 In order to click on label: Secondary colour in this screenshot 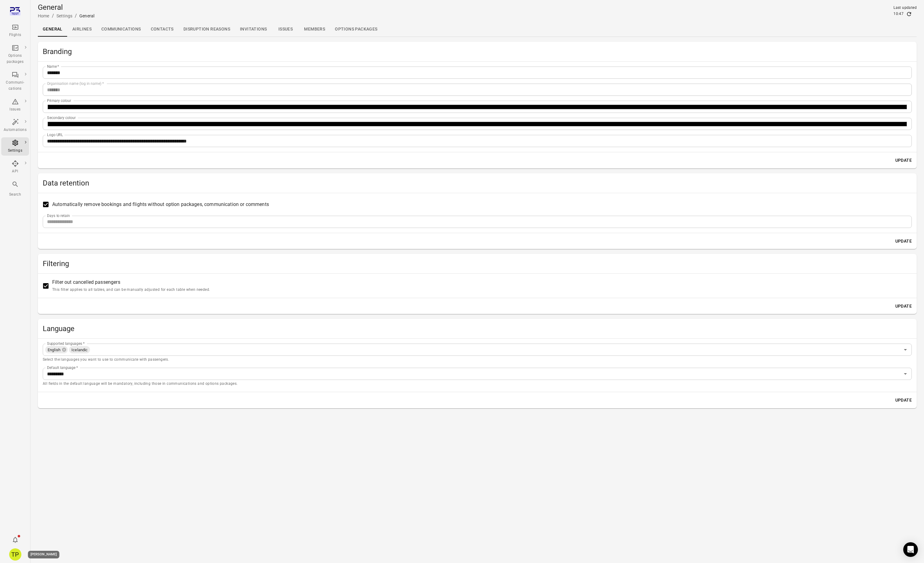, I will do `click(61, 117)`.